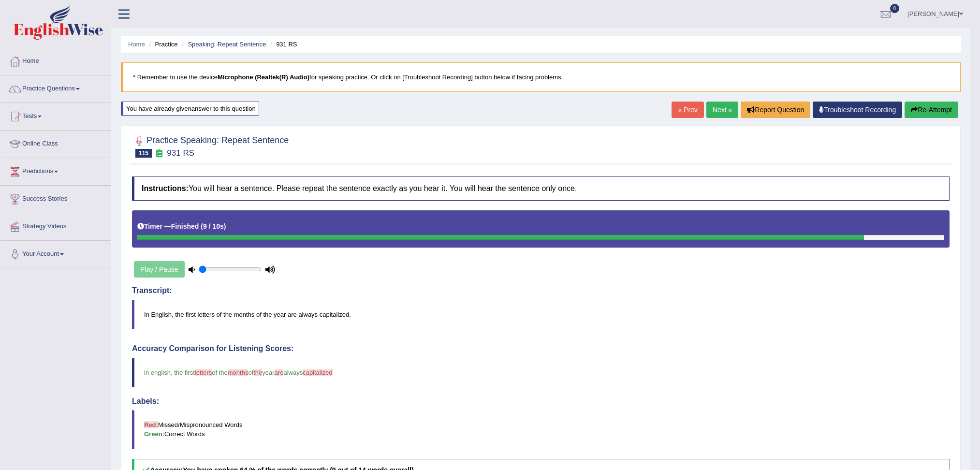 This screenshot has height=470, width=980. I want to click on button: Report Question, so click(775, 110).